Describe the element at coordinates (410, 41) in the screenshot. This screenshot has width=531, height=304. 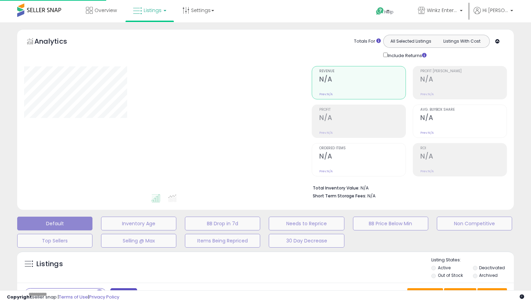
I see `button: All Selected Listings` at that location.